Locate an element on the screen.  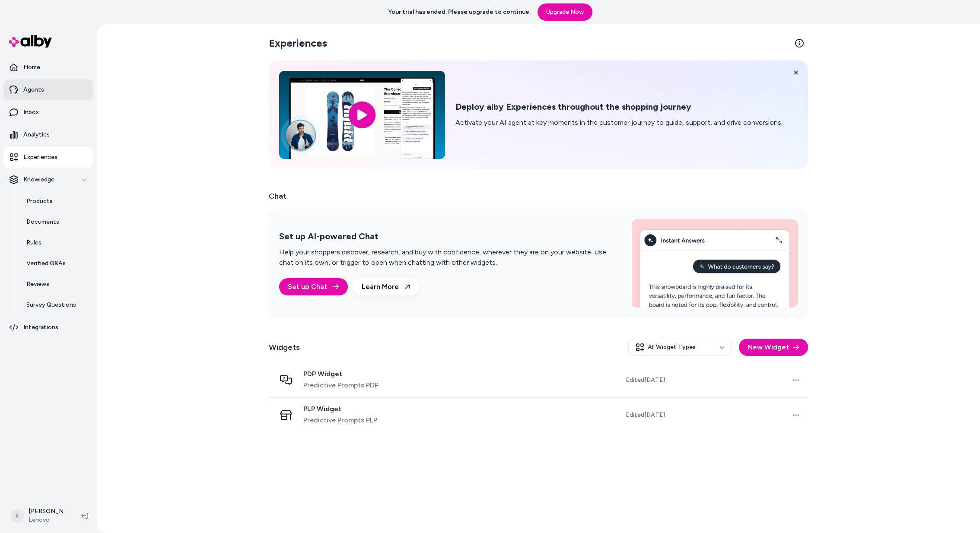
p: Inbox is located at coordinates (31, 112).